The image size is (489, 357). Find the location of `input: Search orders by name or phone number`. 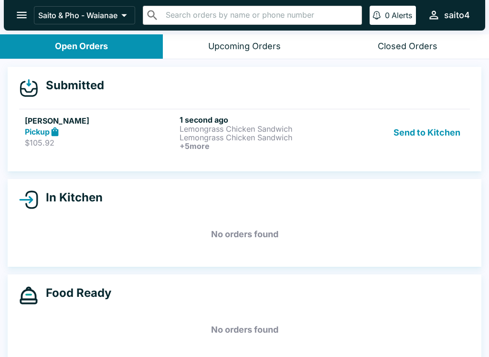

input: Search orders by name or phone number is located at coordinates (260, 15).